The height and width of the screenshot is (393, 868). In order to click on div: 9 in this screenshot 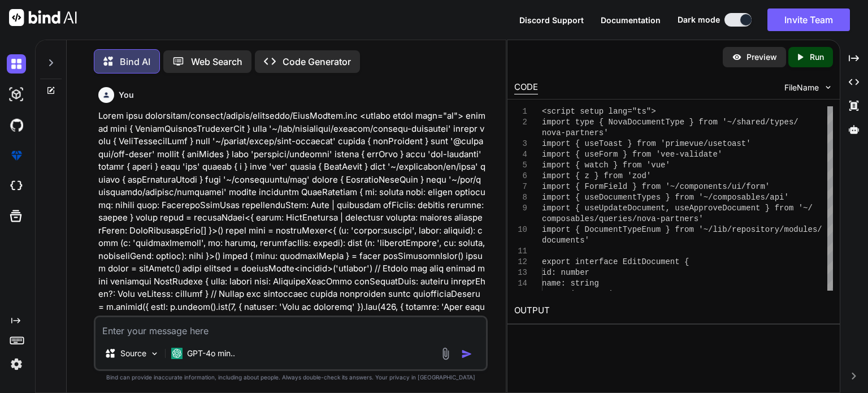, I will do `click(520, 208)`.